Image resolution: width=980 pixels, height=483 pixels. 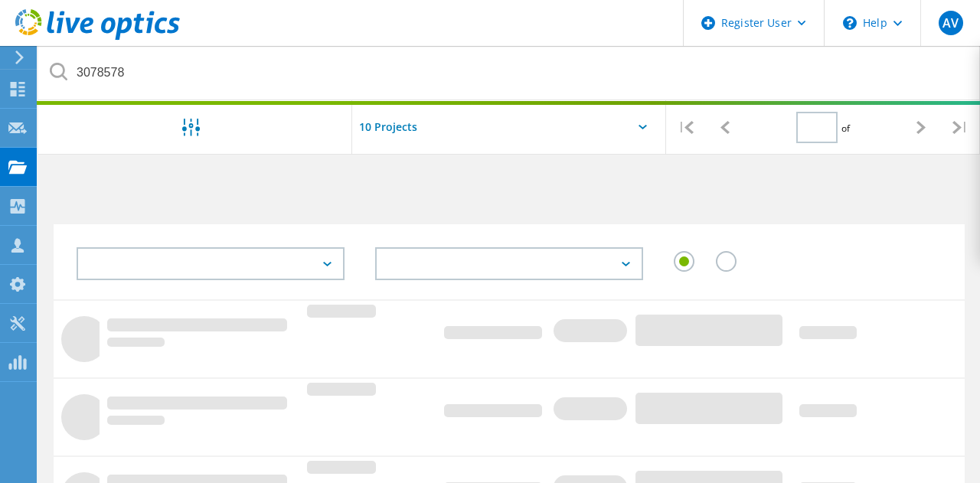 I want to click on span: of, so click(x=845, y=128).